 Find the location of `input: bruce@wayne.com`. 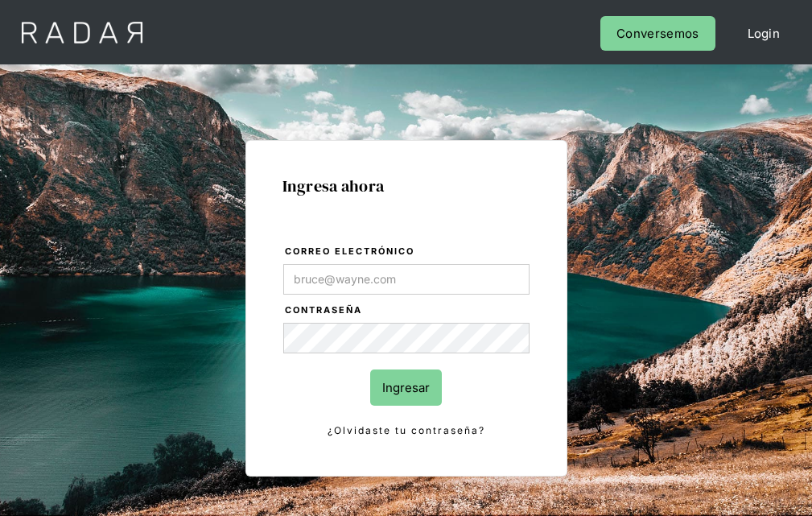

input: bruce@wayne.com is located at coordinates (406, 279).